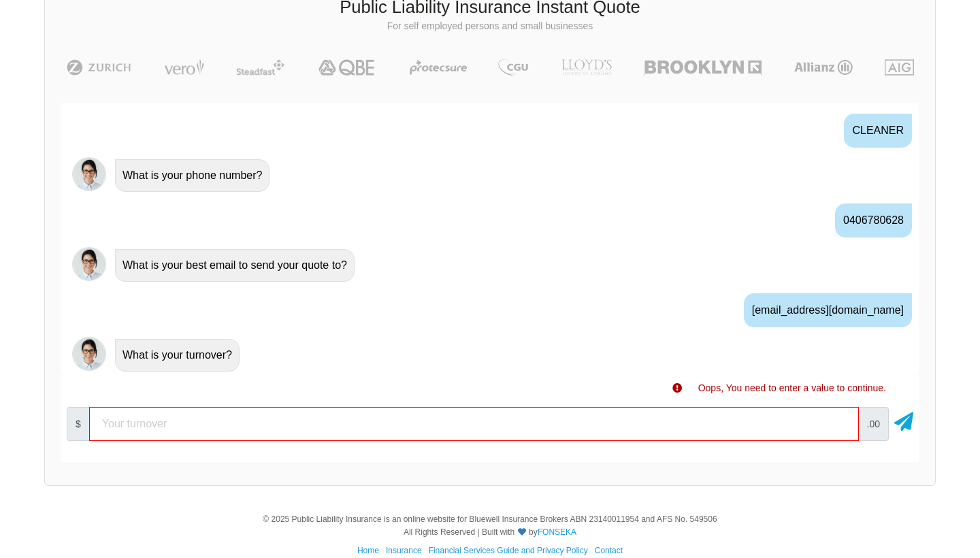 The image size is (980, 558). I want to click on input: Your turnover, so click(474, 424).